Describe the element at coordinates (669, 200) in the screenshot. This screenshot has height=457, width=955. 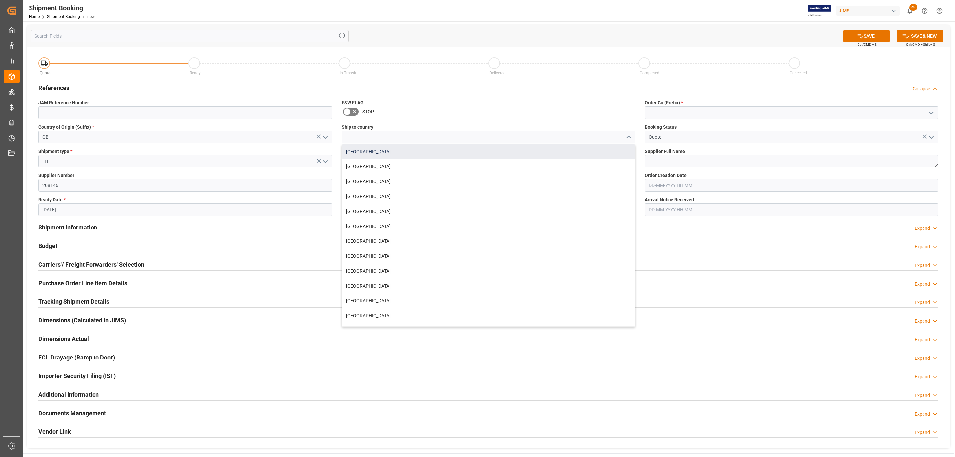
I see `span: Arrival Notice Received` at that location.